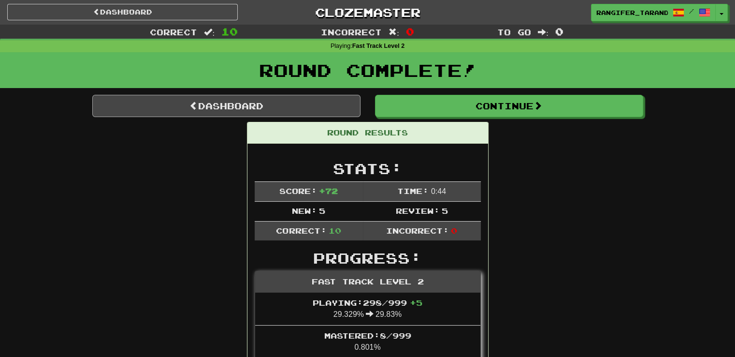 Image resolution: width=735 pixels, height=357 pixels. What do you see at coordinates (368, 282) in the screenshot?
I see `div: Fast Track Level 2` at bounding box center [368, 282].